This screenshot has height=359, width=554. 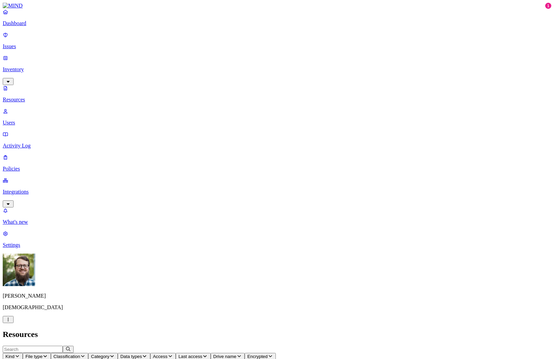 What do you see at coordinates (160, 357) in the screenshot?
I see `span: Access` at bounding box center [160, 357].